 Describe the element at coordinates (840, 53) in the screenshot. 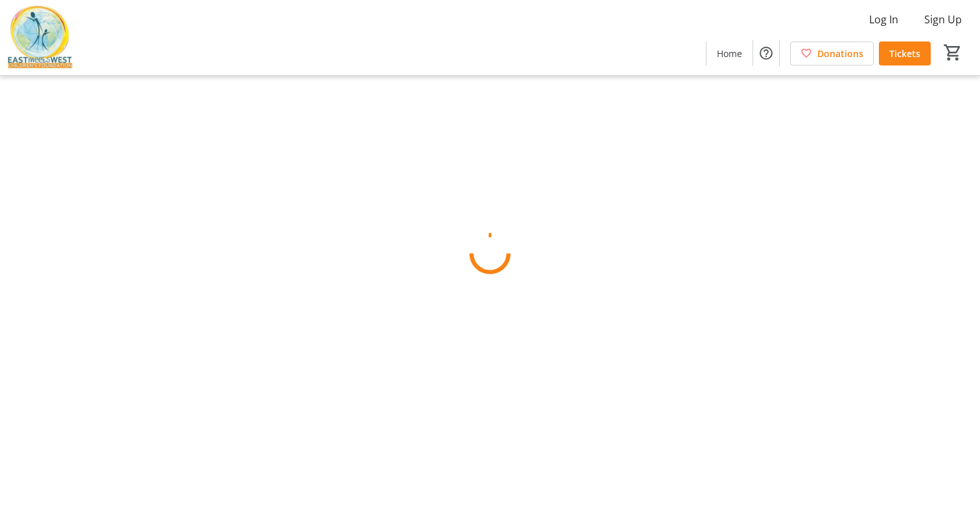

I see `span: Donations` at that location.